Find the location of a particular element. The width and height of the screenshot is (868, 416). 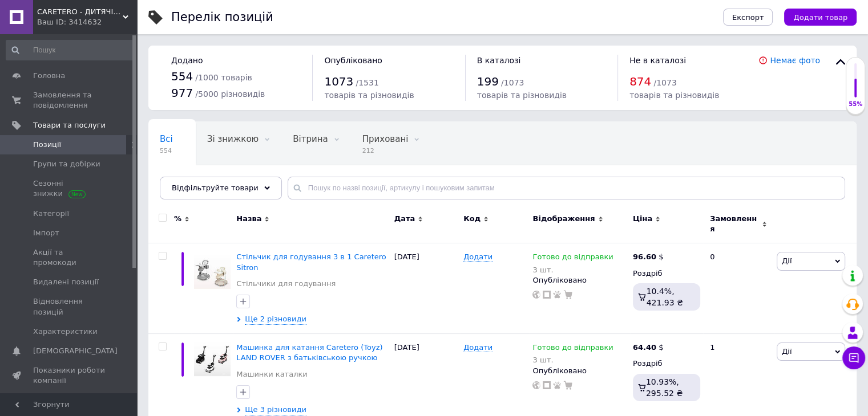

span: 10.93%, 295.52 ₴ is located at coordinates (665, 388).